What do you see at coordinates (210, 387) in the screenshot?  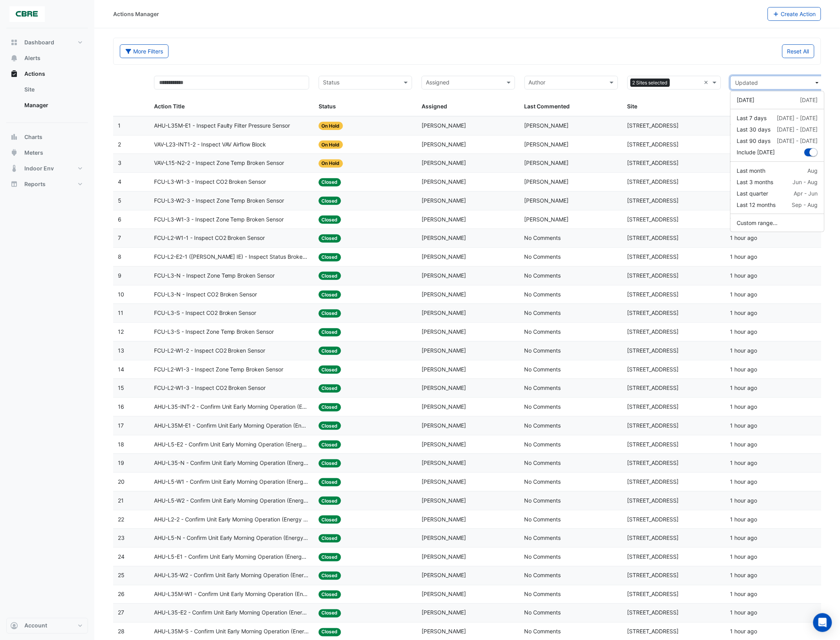 I see `span: FCU-L2-W1-3 - Inspect CO2 Broken Sensor` at bounding box center [210, 387].